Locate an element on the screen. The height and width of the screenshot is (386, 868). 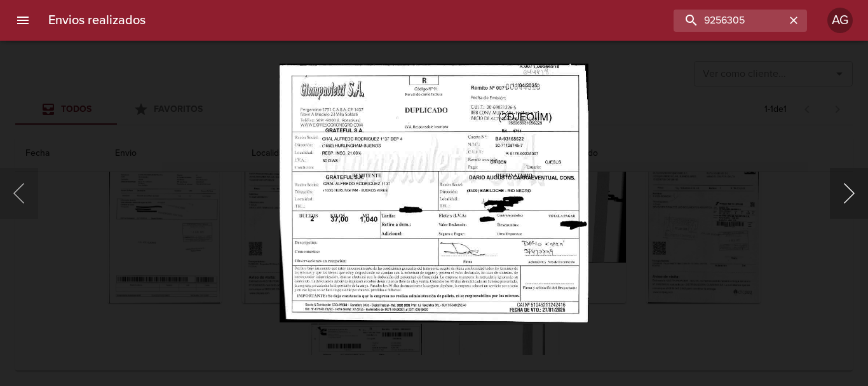
button: Siguiente is located at coordinates (848, 193).